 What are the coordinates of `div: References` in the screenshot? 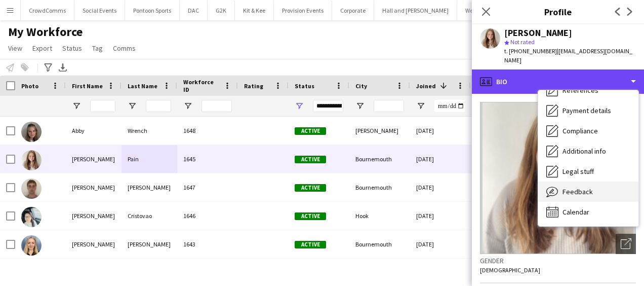 It's located at (588, 90).